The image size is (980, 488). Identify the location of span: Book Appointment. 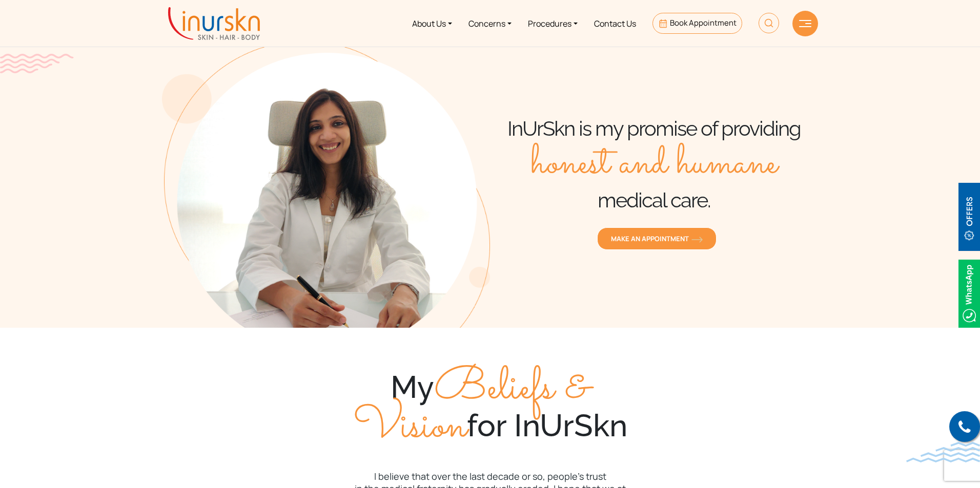
(703, 22).